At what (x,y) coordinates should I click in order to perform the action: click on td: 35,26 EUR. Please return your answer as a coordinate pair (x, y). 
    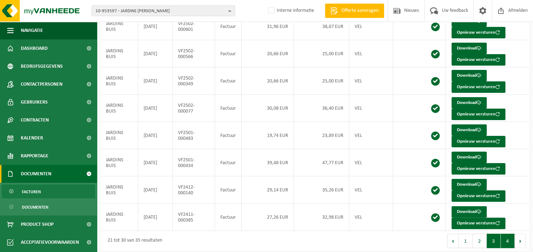
    Looking at the image, I should click on (322, 190).